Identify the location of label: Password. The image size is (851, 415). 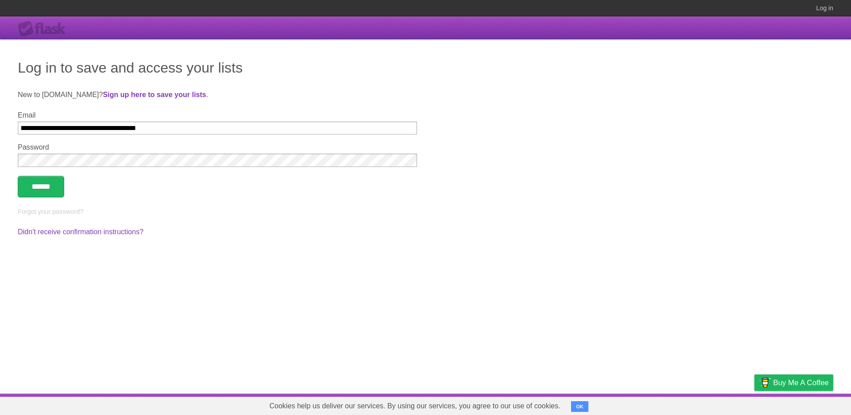
(217, 147).